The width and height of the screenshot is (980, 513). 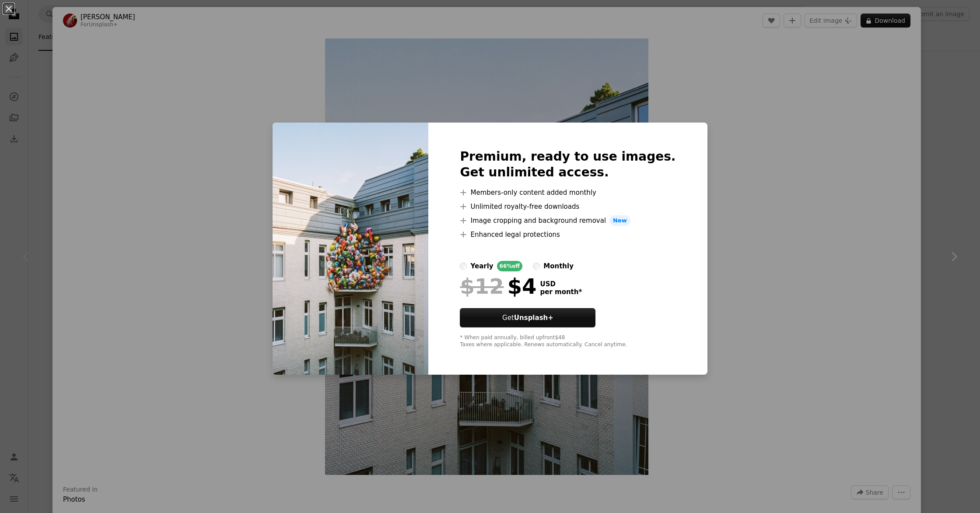 I want to click on li: Members-only content added monthly, so click(x=568, y=193).